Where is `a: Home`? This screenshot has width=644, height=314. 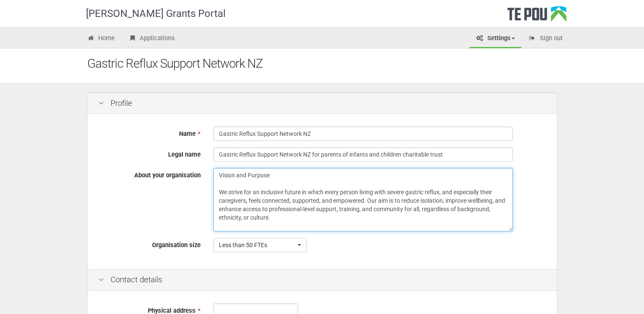
a: Home is located at coordinates (102, 39).